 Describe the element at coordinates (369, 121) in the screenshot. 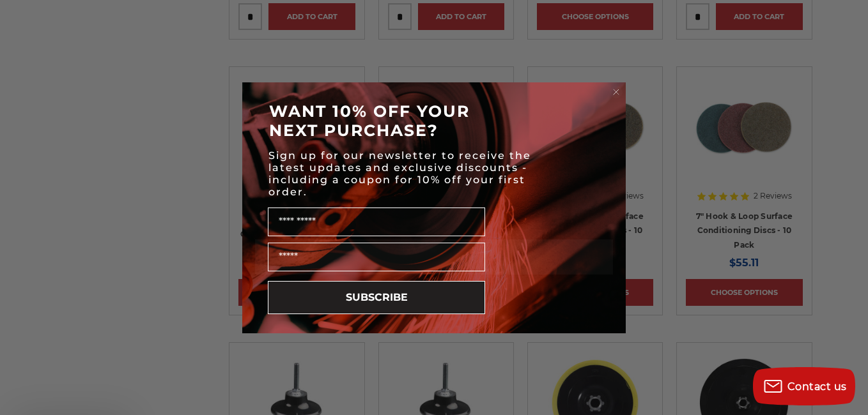

I see `span: WANT 10% OFF YOUR NEXT PURCHASE?` at that location.